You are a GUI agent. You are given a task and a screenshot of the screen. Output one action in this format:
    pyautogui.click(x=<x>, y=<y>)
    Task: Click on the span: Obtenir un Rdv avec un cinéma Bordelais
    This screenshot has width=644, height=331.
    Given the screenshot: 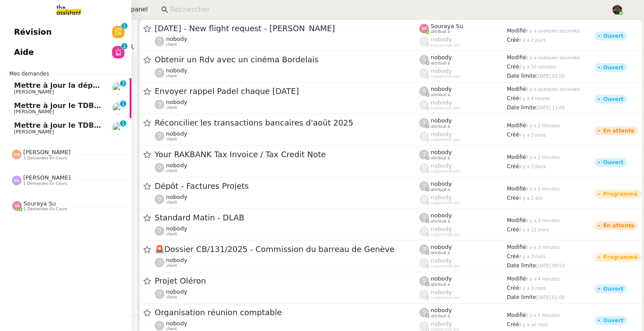 What is the action you would take?
    pyautogui.click(x=287, y=60)
    